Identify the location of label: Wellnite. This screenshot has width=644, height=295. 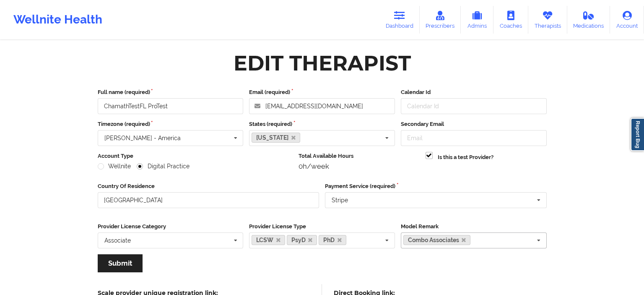
(115, 166).